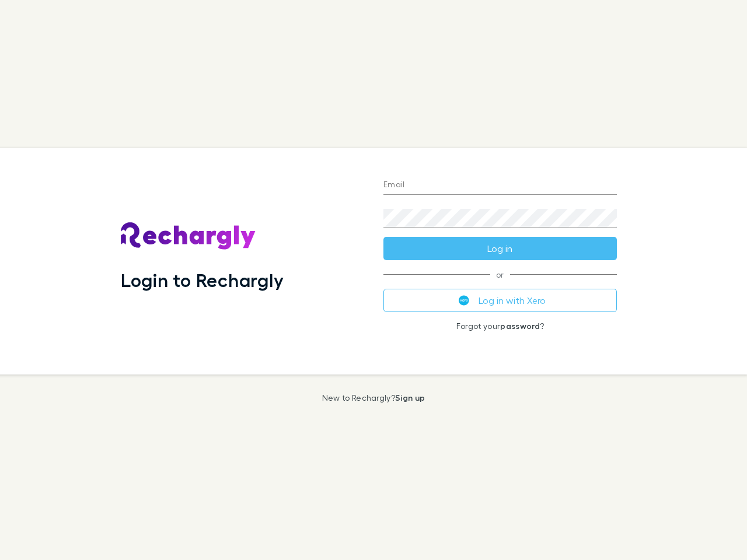 The width and height of the screenshot is (747, 560). What do you see at coordinates (500, 301) in the screenshot?
I see `button: Log in with Xero` at bounding box center [500, 301].